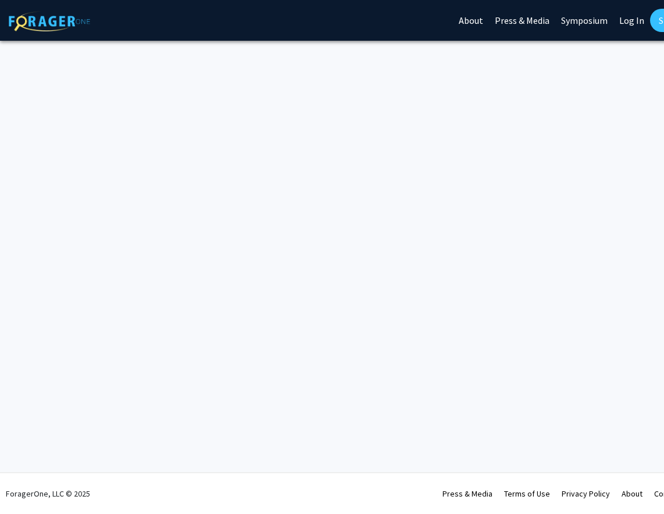  Describe the element at coordinates (632, 493) in the screenshot. I see `a: About` at that location.